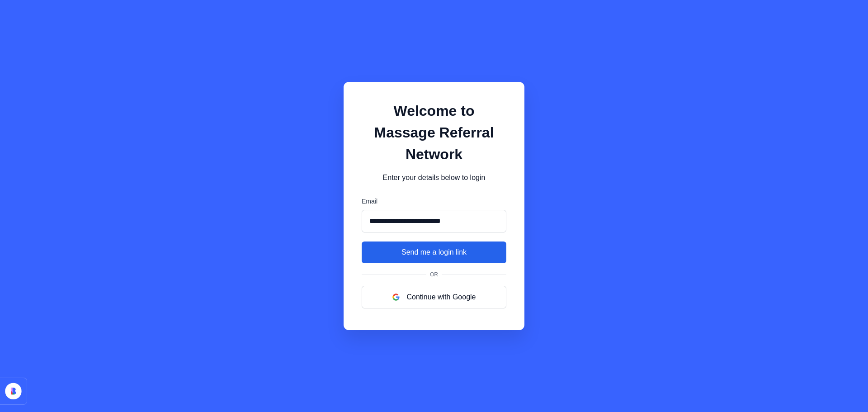 This screenshot has width=868, height=412. Describe the element at coordinates (434, 274) in the screenshot. I see `span: Or` at that location.